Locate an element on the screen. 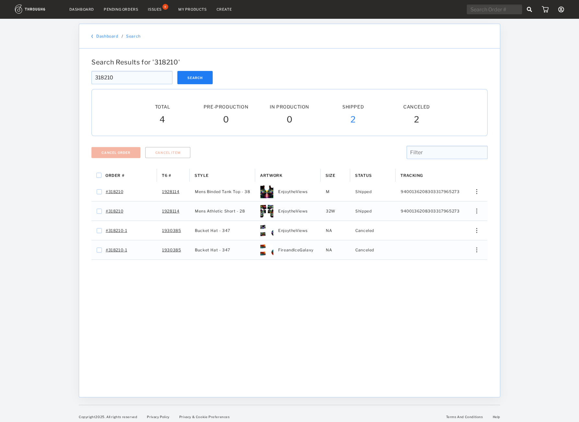  span: Artwork is located at coordinates (271, 175).